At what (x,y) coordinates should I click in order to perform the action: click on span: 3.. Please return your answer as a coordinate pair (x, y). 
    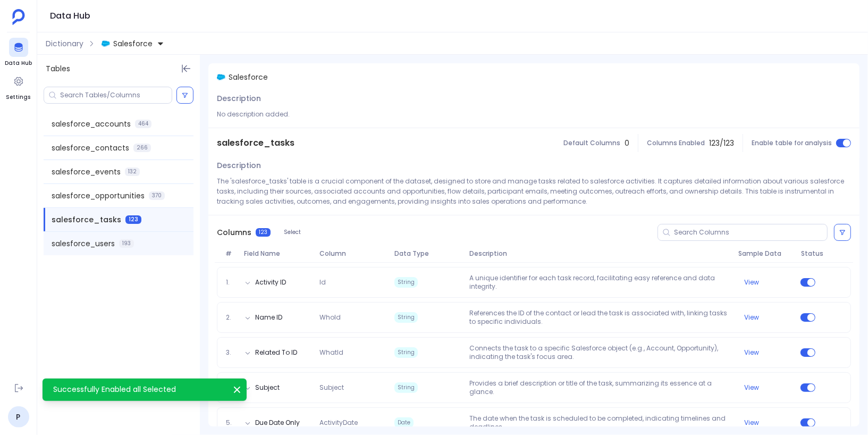
    Looking at the image, I should click on (231, 352).